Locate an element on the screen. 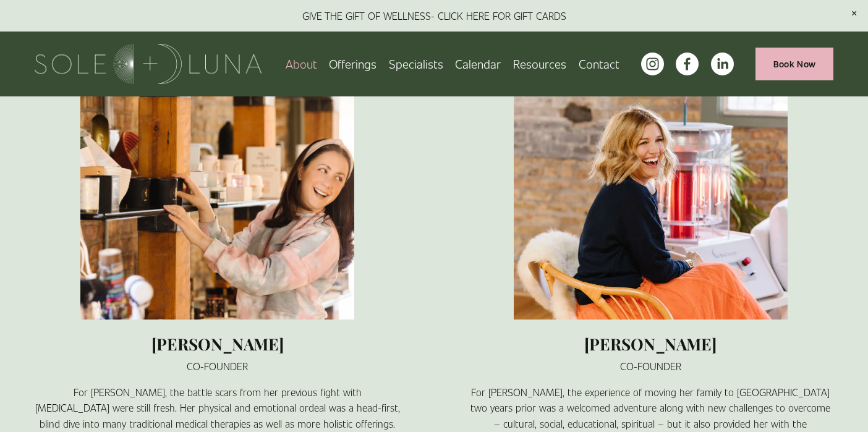 The height and width of the screenshot is (432, 868). a: instagram-unauth is located at coordinates (652, 64).